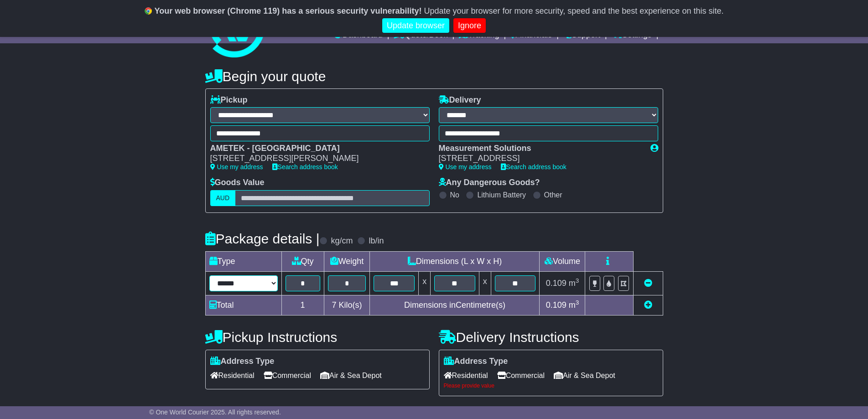  Describe the element at coordinates (434, 76) in the screenshot. I see `h4: Begin your quote` at that location.